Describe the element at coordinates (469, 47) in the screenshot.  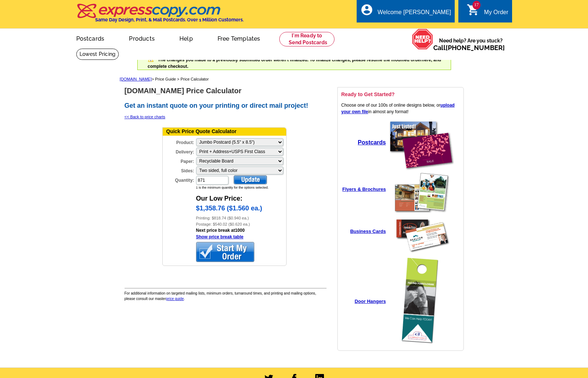
I see `span: Call` at that location.